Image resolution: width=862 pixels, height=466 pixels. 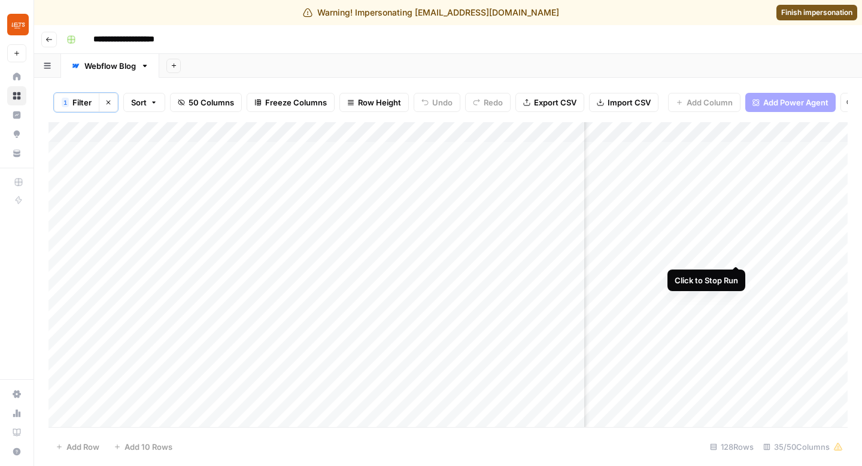 I want to click on span: Sort, so click(x=139, y=102).